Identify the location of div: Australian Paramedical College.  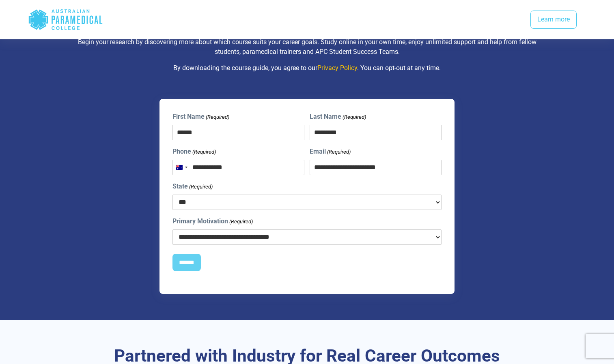
(66, 20).